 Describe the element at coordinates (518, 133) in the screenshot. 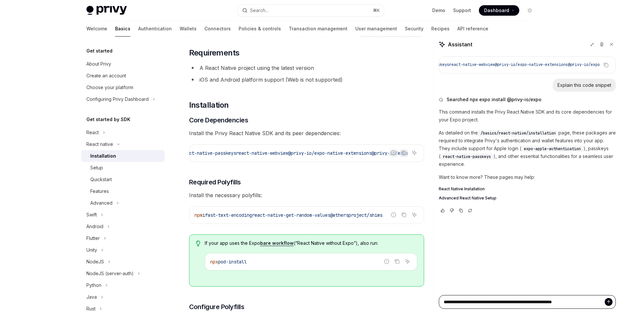

I see `span: /basics/react-native/installation` at that location.